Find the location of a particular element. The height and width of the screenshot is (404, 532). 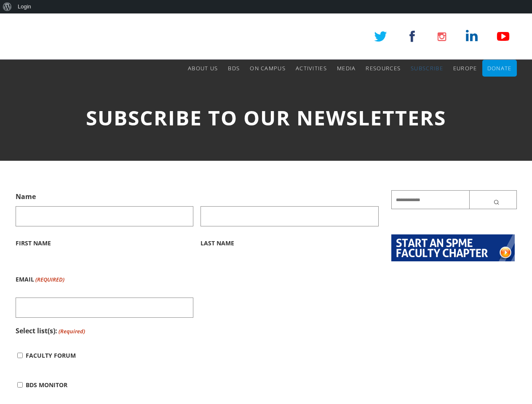

span: Resources is located at coordinates (383, 68).